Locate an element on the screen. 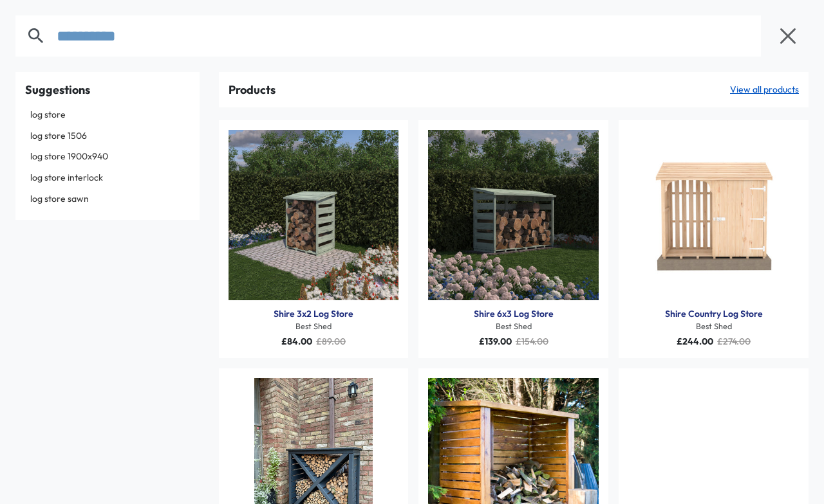  span: £84.00 is located at coordinates (297, 342).